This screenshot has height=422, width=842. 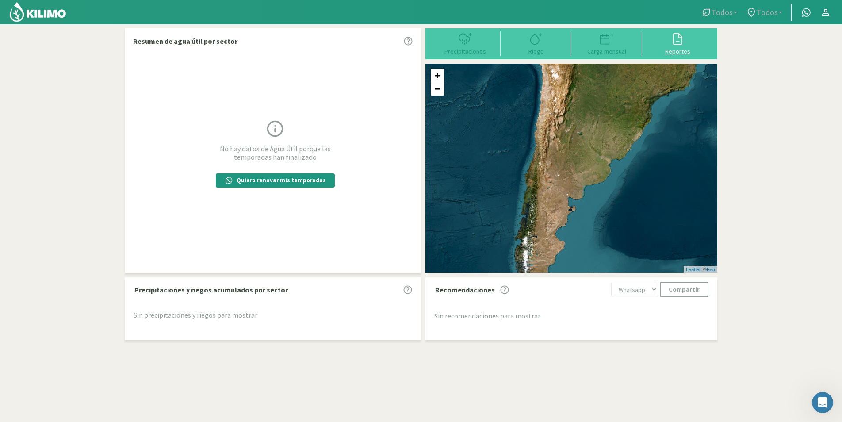 I want to click on p: Resumen de agua útil por sector, so click(x=185, y=41).